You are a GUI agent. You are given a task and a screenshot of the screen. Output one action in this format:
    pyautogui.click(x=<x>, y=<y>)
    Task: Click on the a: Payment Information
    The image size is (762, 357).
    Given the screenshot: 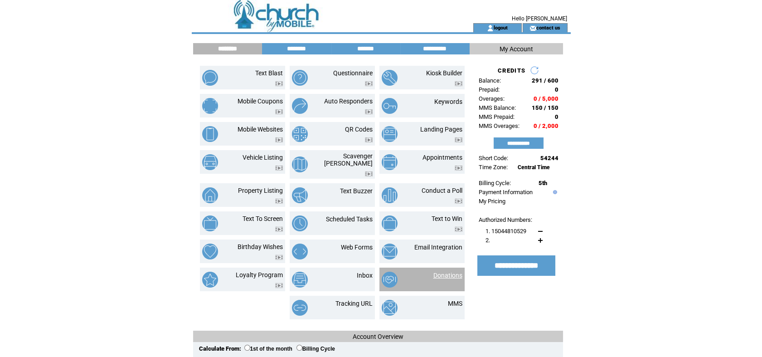 What is the action you would take?
    pyautogui.click(x=505, y=192)
    